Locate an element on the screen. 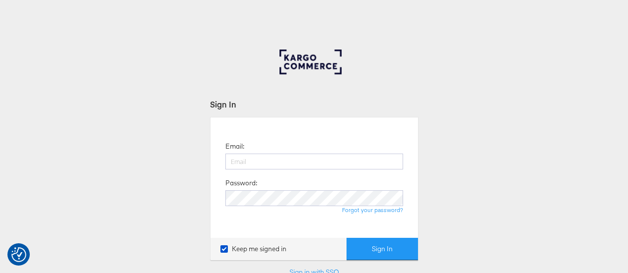  button: Sign In is located at coordinates (382, 249).